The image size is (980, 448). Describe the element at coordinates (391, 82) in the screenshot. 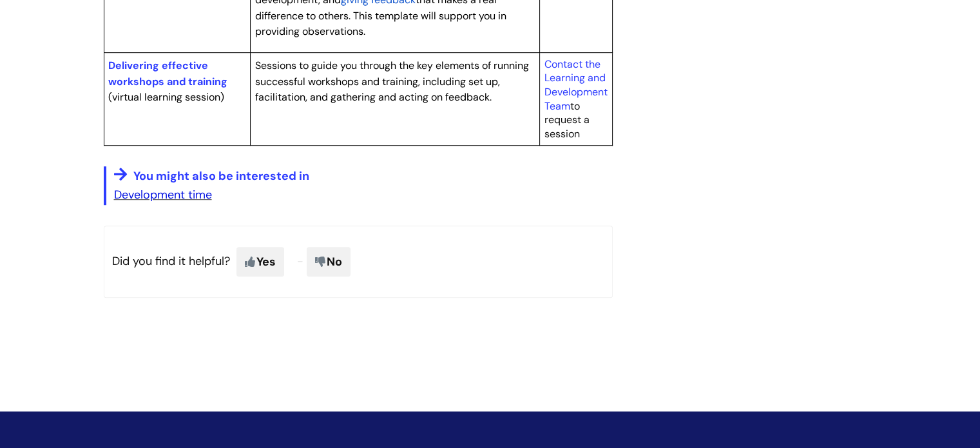

I see `span: Sessions to guide you through the key elements of running successful workshops and training, incl...` at that location.